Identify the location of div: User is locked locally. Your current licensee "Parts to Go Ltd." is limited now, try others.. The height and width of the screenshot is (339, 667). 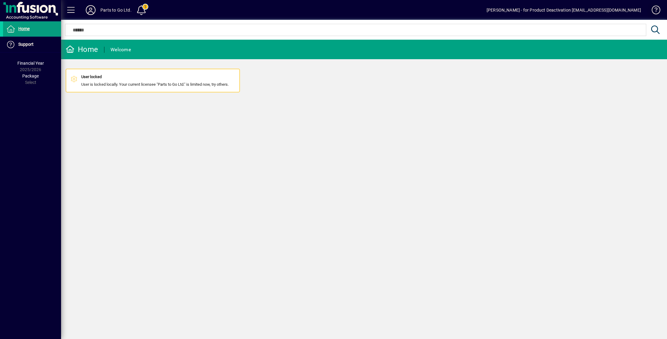
(155, 81).